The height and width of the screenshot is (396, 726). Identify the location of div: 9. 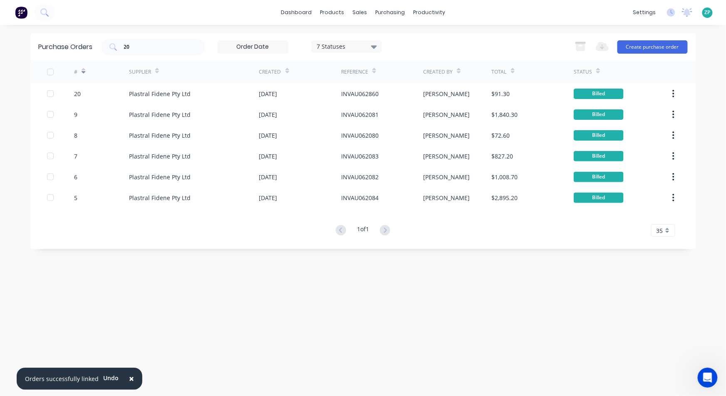
(76, 114).